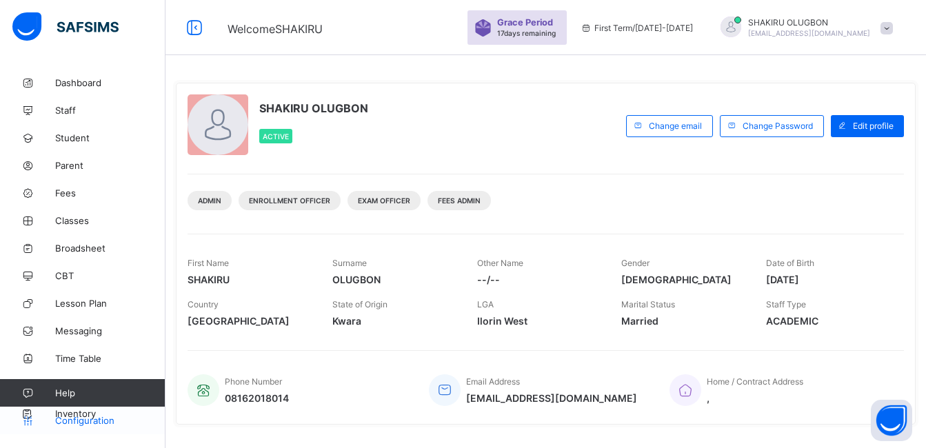 Image resolution: width=926 pixels, height=448 pixels. I want to click on span: Ilorin West, so click(539, 321).